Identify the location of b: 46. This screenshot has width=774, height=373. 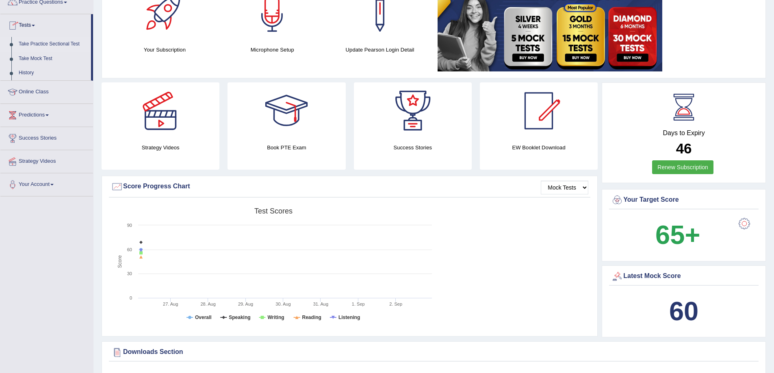
(684, 148).